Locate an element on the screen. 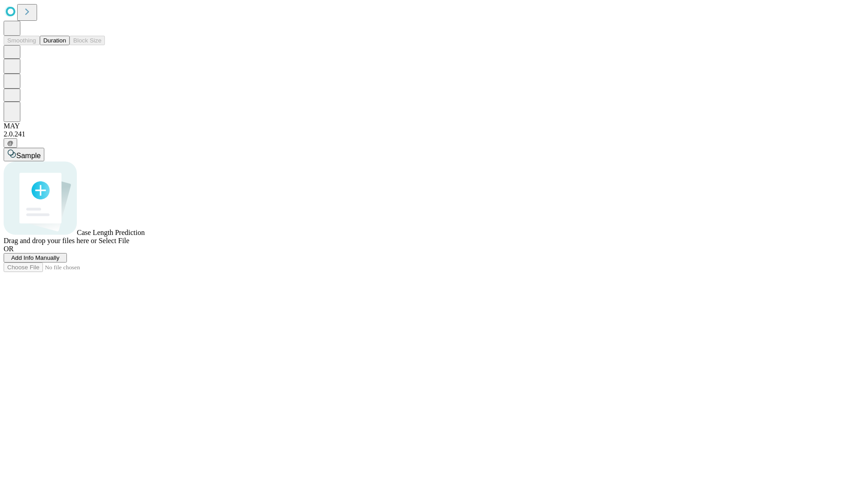 The width and height of the screenshot is (868, 488). button: Smoothing is located at coordinates (22, 40).